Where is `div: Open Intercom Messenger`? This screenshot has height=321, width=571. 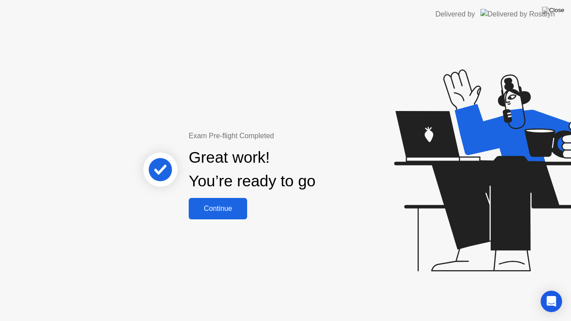
div: Open Intercom Messenger is located at coordinates (551, 302).